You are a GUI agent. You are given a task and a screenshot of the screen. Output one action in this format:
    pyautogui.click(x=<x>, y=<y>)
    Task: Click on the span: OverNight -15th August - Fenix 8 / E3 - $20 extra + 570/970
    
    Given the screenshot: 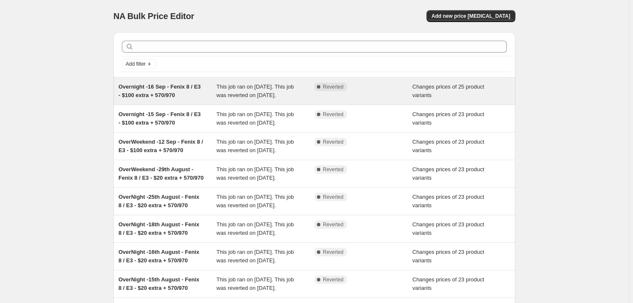 What is the action you would take?
    pyautogui.click(x=159, y=283)
    